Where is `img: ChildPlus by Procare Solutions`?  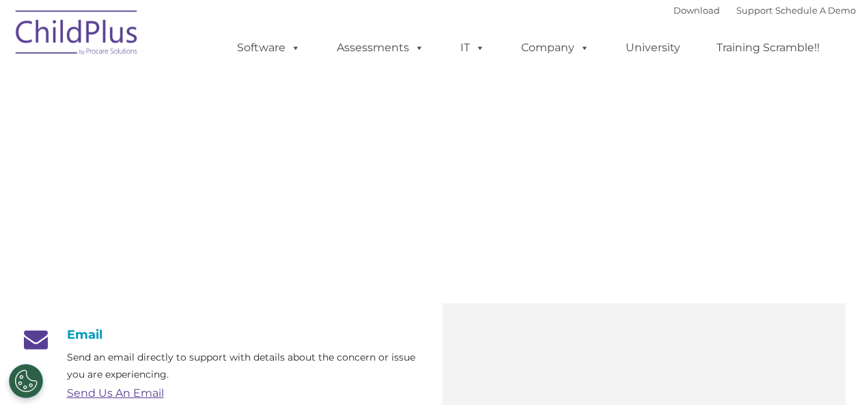 img: ChildPlus by Procare Solutions is located at coordinates (77, 35).